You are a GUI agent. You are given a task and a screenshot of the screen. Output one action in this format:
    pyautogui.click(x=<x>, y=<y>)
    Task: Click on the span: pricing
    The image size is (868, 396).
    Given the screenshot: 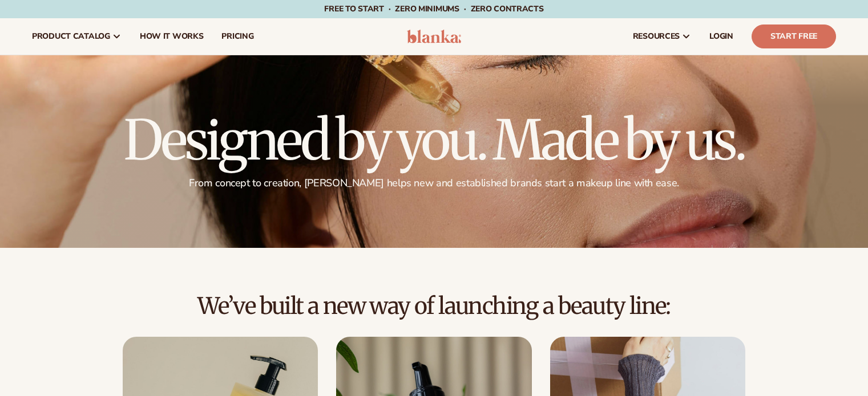 What is the action you would take?
    pyautogui.click(x=237, y=37)
    